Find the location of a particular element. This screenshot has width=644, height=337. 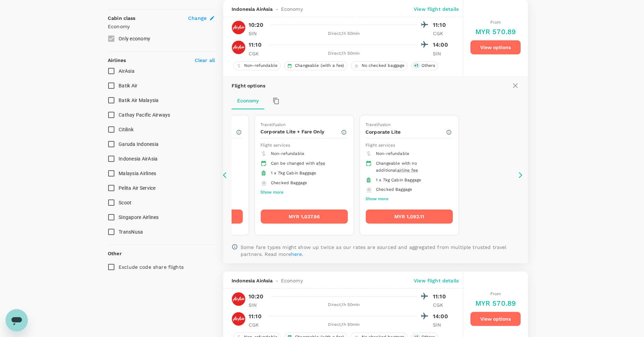

div: Can be changed with a is located at coordinates (307, 163).